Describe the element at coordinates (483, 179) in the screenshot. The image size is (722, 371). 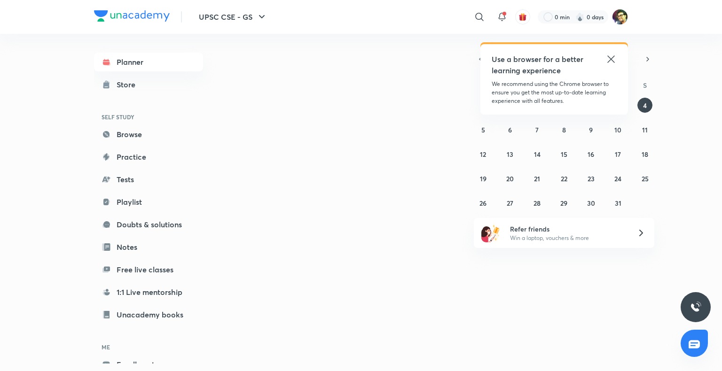
I see `abbr: October 19, 2025` at that location.